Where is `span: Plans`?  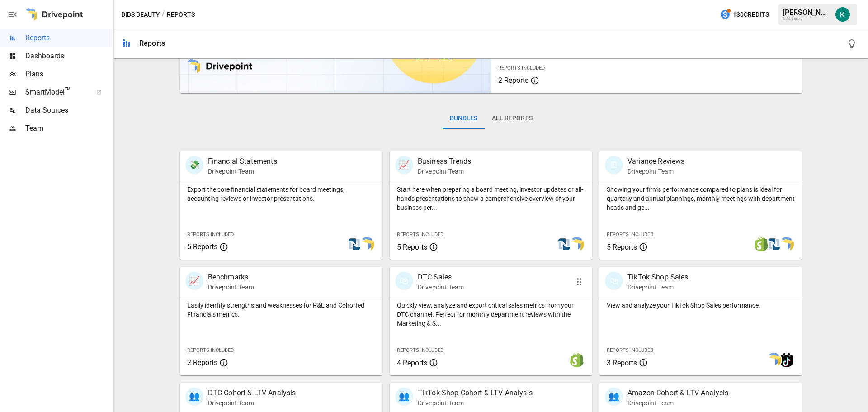 span: Plans is located at coordinates (68, 74).